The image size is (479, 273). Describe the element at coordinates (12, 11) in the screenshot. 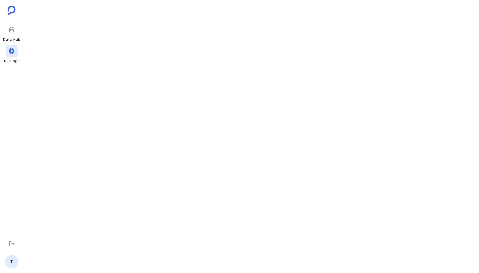

I see `img: petavue logo` at that location.